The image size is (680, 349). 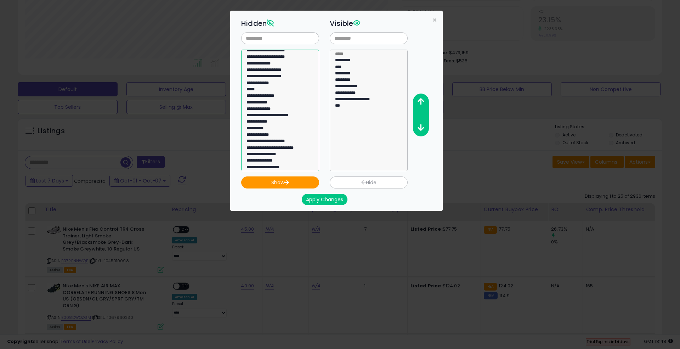 I want to click on h3: Visible, so click(x=369, y=23).